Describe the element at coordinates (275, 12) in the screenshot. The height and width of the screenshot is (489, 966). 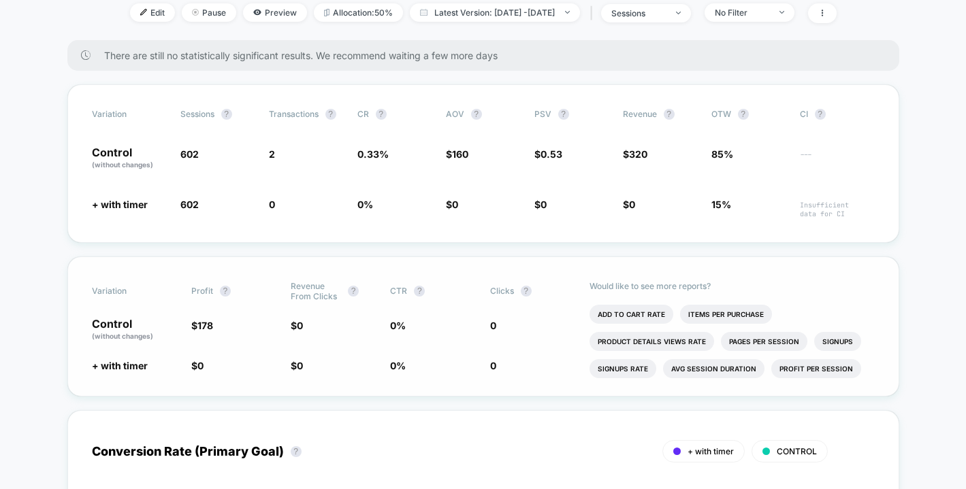
I see `span: Preview` at that location.